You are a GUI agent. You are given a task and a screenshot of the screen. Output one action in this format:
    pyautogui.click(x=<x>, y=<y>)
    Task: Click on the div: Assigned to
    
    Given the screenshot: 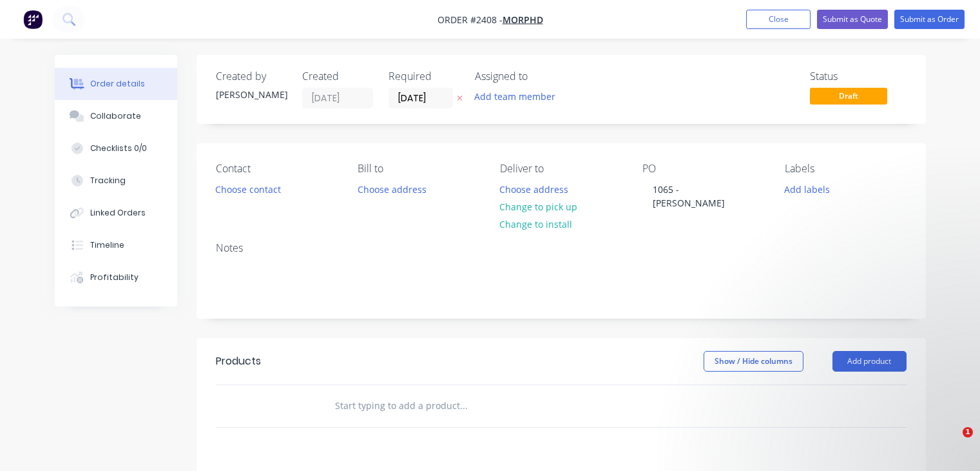 What is the action you would take?
    pyautogui.click(x=540, y=76)
    